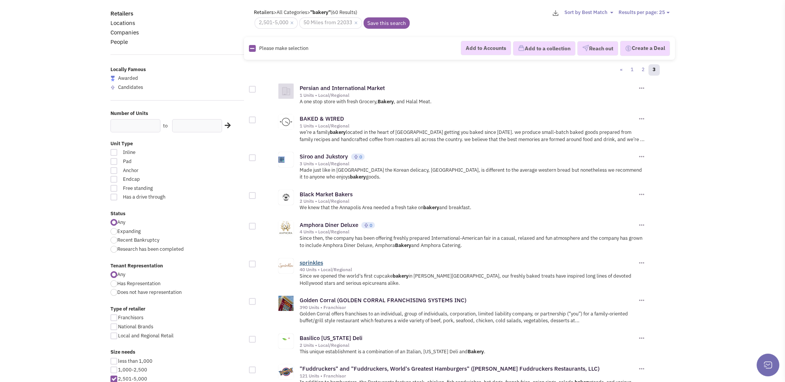 The width and height of the screenshot is (785, 382). I want to click on a: Locations, so click(123, 23).